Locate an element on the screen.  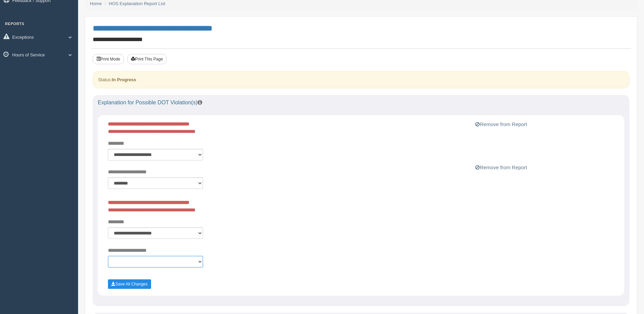
a: Home is located at coordinates (96, 3).